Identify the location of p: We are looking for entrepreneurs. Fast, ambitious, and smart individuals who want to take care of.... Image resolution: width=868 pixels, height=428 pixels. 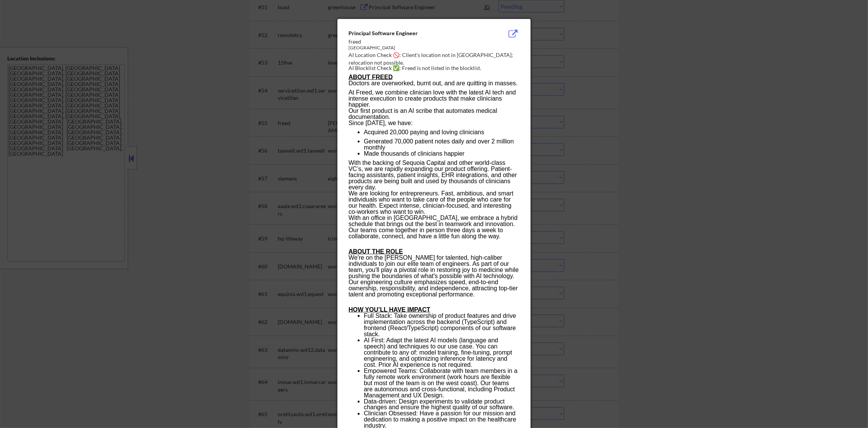
(434, 203).